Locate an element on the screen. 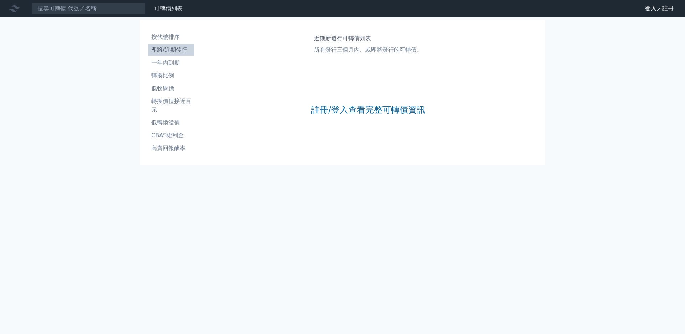  a: 一年內到期 is located at coordinates (171, 63).